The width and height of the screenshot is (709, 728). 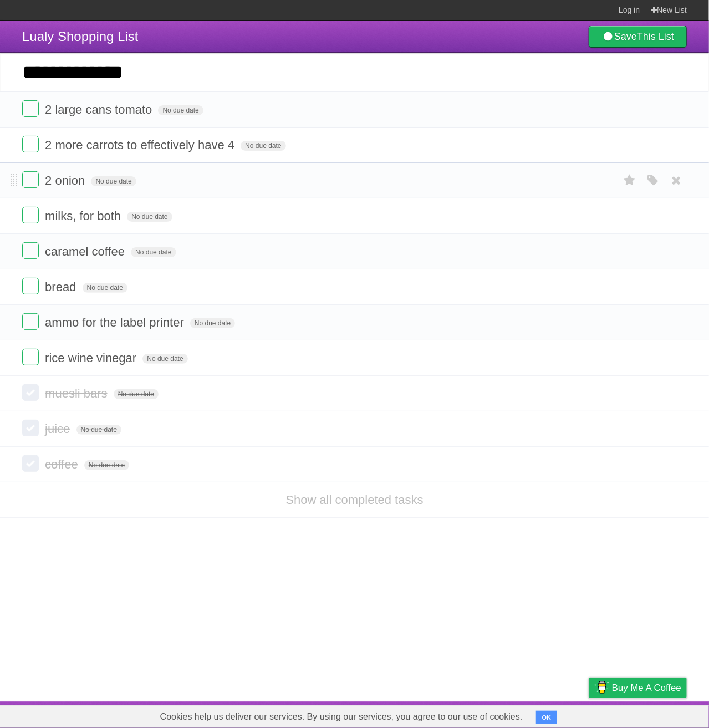 I want to click on label: Star task, so click(x=630, y=180).